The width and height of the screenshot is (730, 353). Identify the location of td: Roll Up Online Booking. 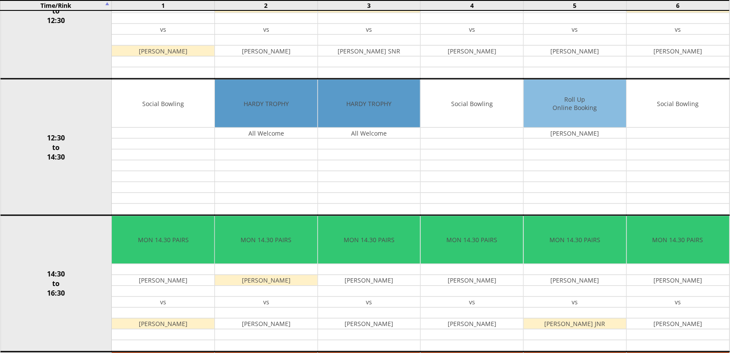
(576, 104).